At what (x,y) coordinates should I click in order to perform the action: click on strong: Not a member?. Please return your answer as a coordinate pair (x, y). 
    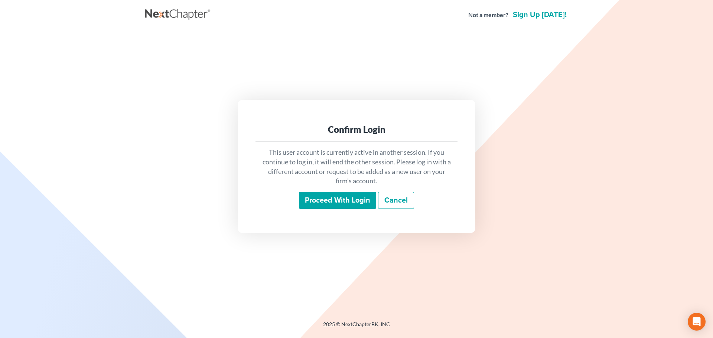
    Looking at the image, I should click on (488, 15).